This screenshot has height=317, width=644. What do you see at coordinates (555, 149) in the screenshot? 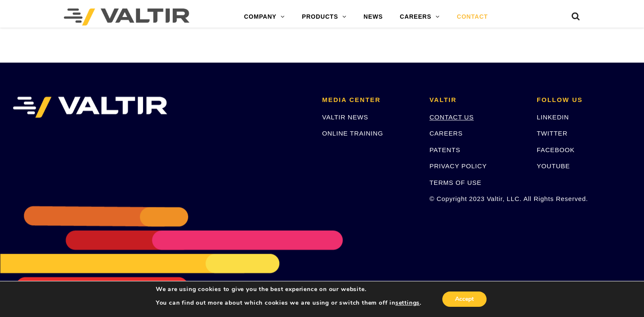
I see `a: FACEBOOK` at bounding box center [555, 149].